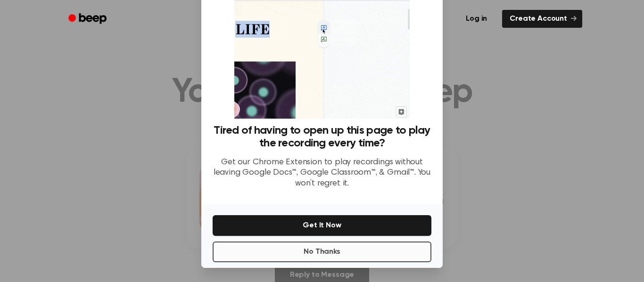 Image resolution: width=644 pixels, height=282 pixels. What do you see at coordinates (322, 252) in the screenshot?
I see `button: No Thanks` at bounding box center [322, 252].